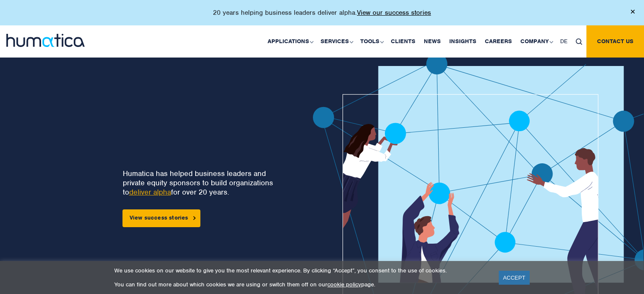 The image size is (644, 294). What do you see at coordinates (403, 41) in the screenshot?
I see `a: Clients` at bounding box center [403, 41].